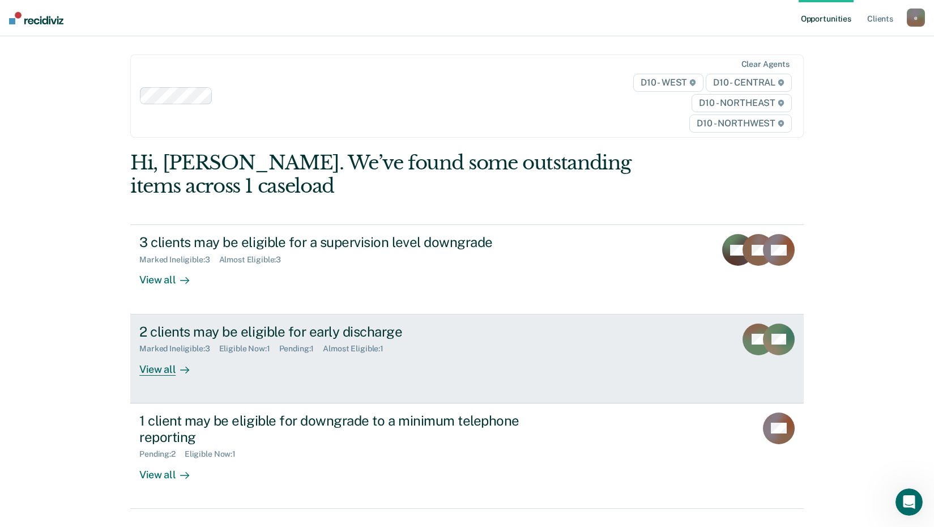  Describe the element at coordinates (742, 103) in the screenshot. I see `span: D10 - NORTHEAST` at that location.